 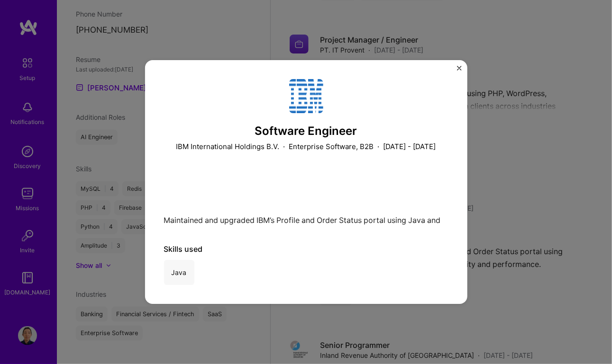 I want to click on button: Close, so click(x=459, y=70).